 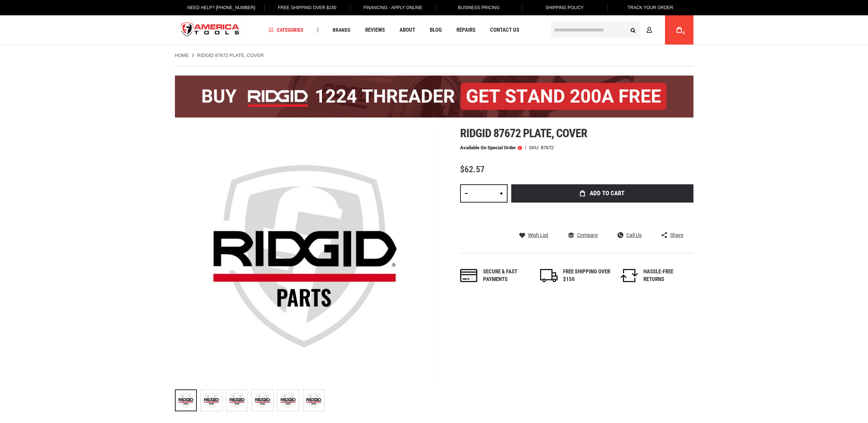 What do you see at coordinates (504, 30) in the screenshot?
I see `a: Contact Us` at bounding box center [504, 30].